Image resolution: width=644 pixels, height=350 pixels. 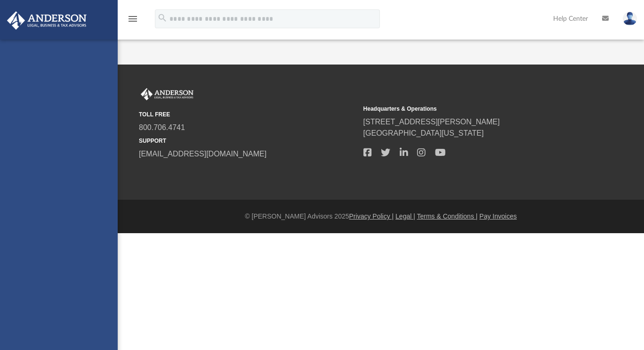 What do you see at coordinates (372, 216) in the screenshot?
I see `a: Privacy Policy |` at bounding box center [372, 216].